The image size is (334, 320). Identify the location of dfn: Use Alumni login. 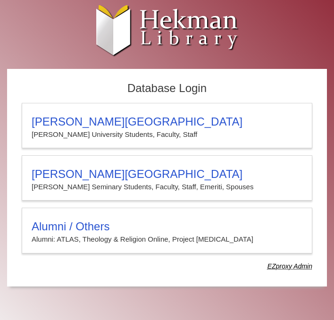
(290, 266).